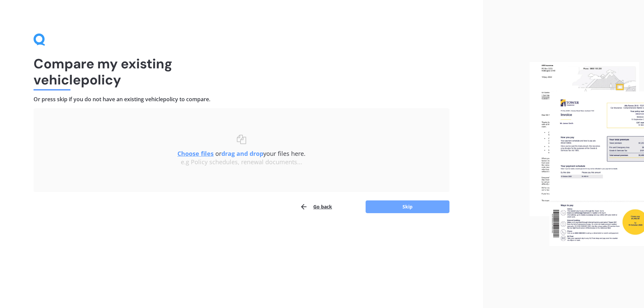  Describe the element at coordinates (408, 207) in the screenshot. I see `button: Skip` at that location.